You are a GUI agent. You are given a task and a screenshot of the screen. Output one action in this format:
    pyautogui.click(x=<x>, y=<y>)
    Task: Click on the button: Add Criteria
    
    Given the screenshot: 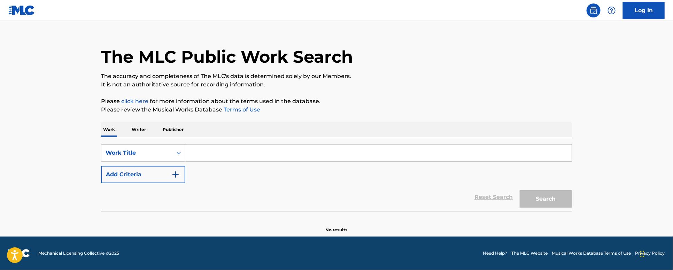 What is the action you would take?
    pyautogui.click(x=143, y=175)
    